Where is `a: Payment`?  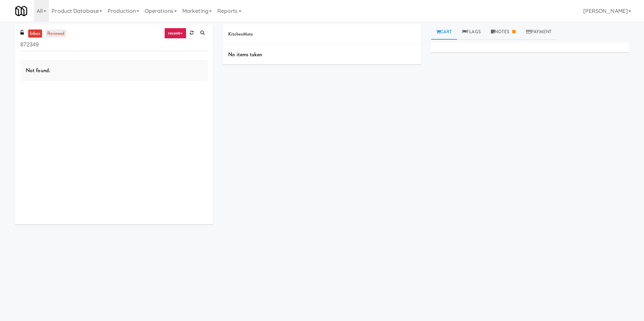
a: Payment is located at coordinates (539, 32).